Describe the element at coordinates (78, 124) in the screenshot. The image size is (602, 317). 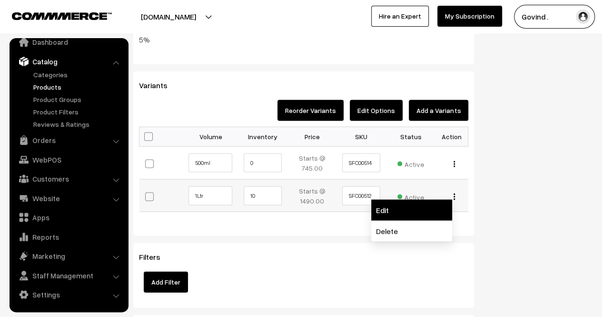
I see `a: Reviews & Ratings` at that location.